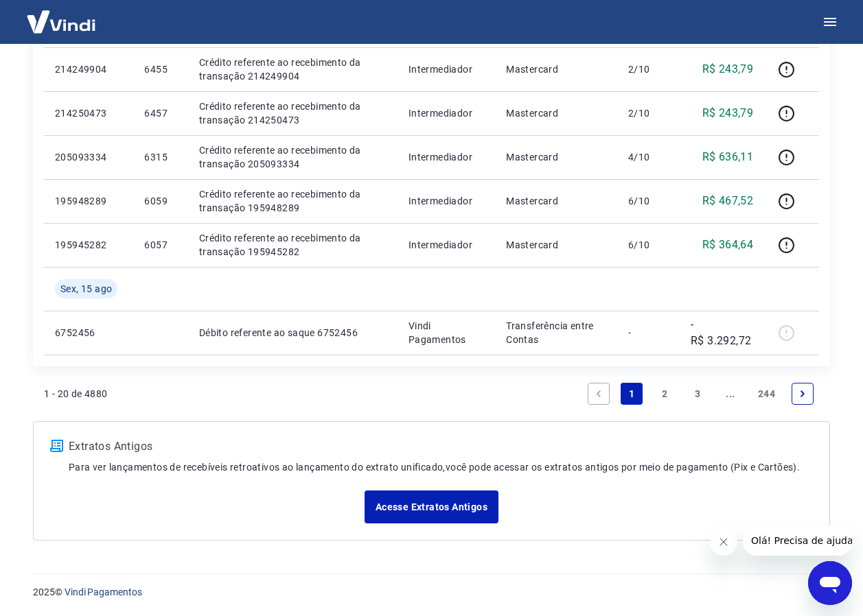  I want to click on a: Page 244, so click(766, 394).